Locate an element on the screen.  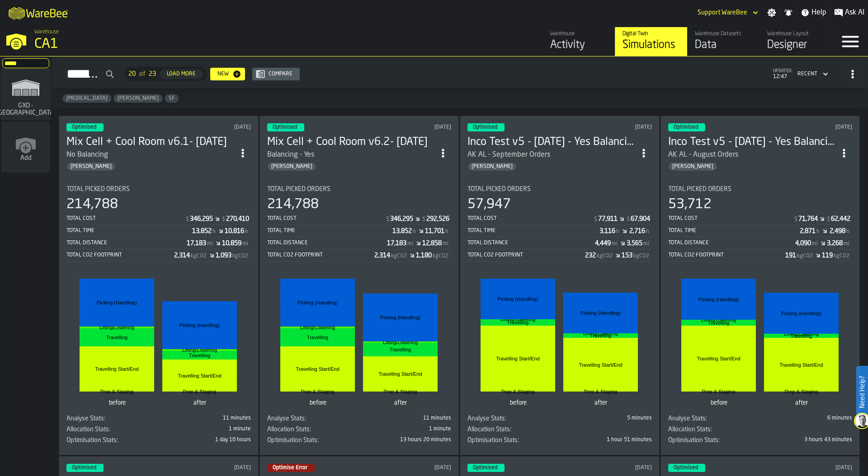
text: after is located at coordinates (200, 403).